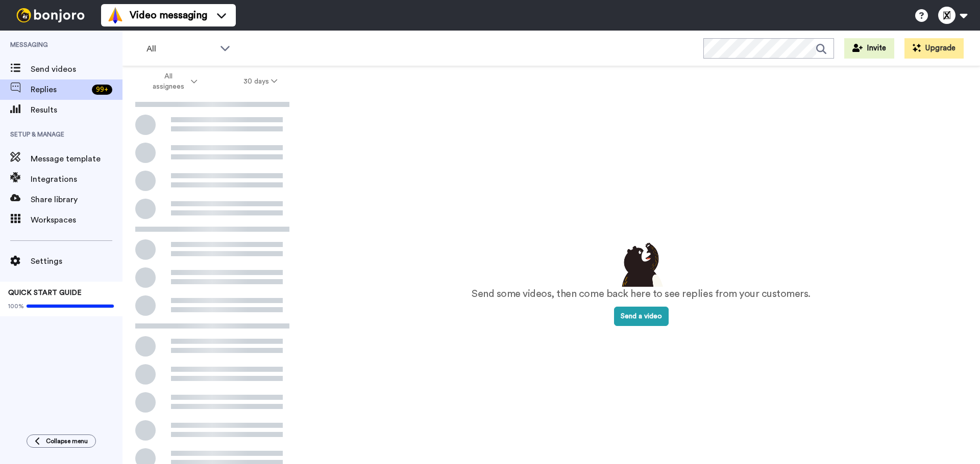 Image resolution: width=980 pixels, height=464 pixels. I want to click on span: Integrations, so click(77, 180).